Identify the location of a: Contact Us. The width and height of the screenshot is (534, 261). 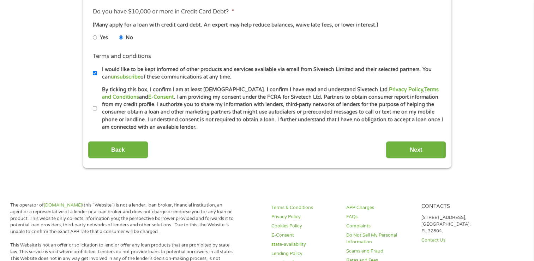
(455, 240).